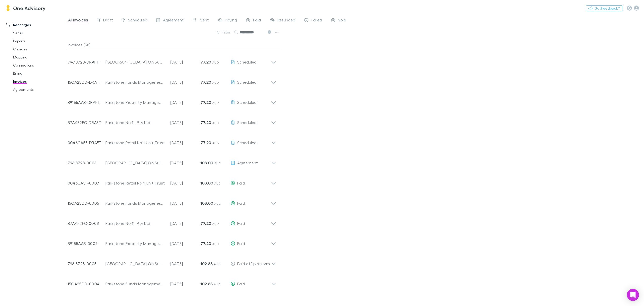 Image resolution: width=644 pixels, height=306 pixels. What do you see at coordinates (40, 49) in the screenshot?
I see `a: Charges` at bounding box center [40, 49].